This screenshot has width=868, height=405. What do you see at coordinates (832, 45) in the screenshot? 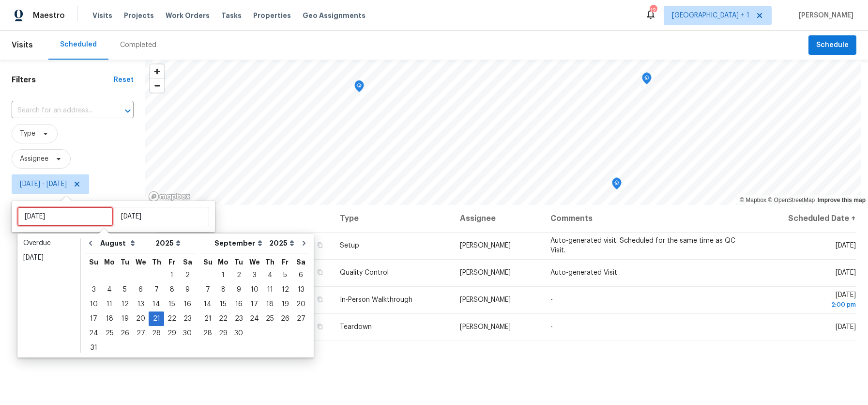
I see `span: Schedule` at bounding box center [832, 45].